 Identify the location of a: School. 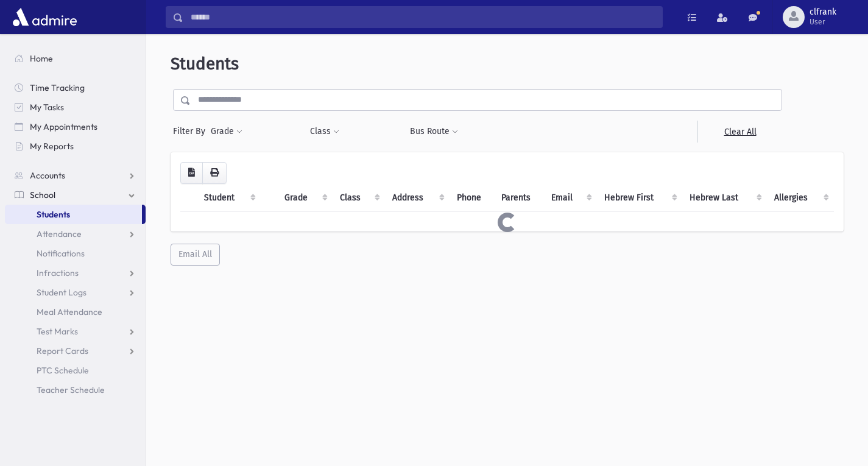
(75, 195).